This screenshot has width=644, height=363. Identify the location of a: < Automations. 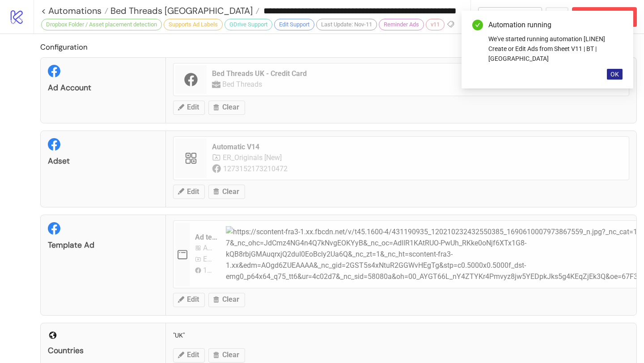
(74, 11).